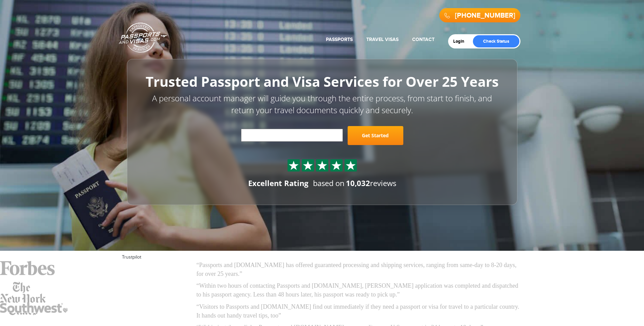 This screenshot has height=326, width=644. What do you see at coordinates (358, 183) in the screenshot?
I see `strong: 10,032` at bounding box center [358, 183].